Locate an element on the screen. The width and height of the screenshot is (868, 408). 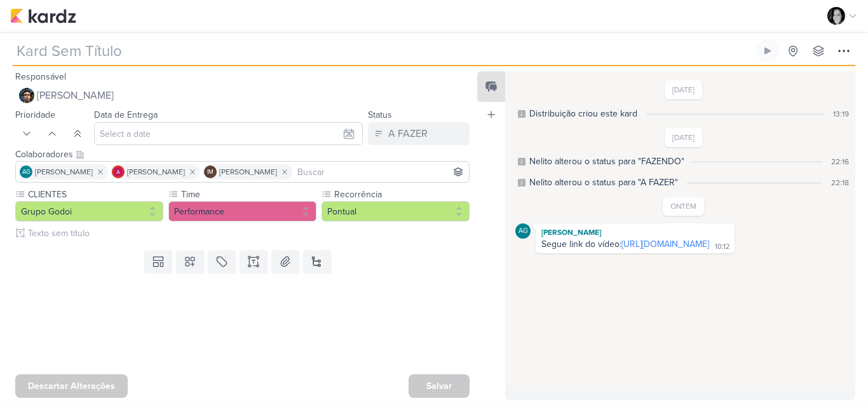
button: A FAZER is located at coordinates (419, 133).